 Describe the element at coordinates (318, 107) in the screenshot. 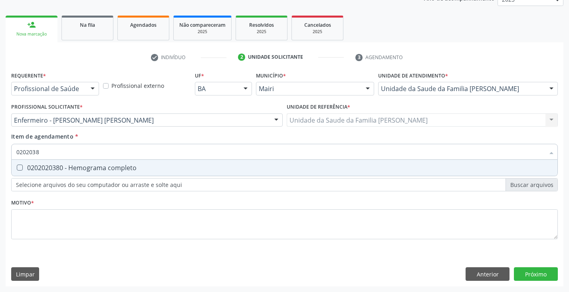

I see `label: Unidade de referência` at that location.